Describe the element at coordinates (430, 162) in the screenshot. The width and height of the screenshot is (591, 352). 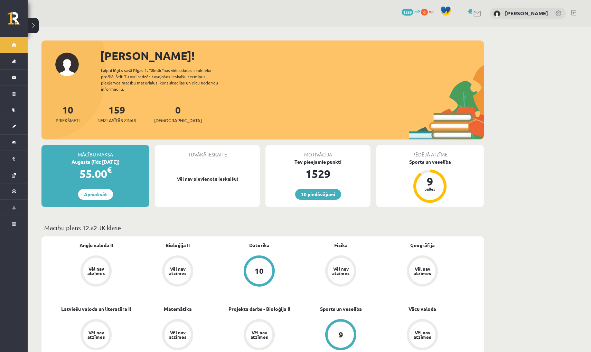
I see `div: Sports un veselība` at that location.